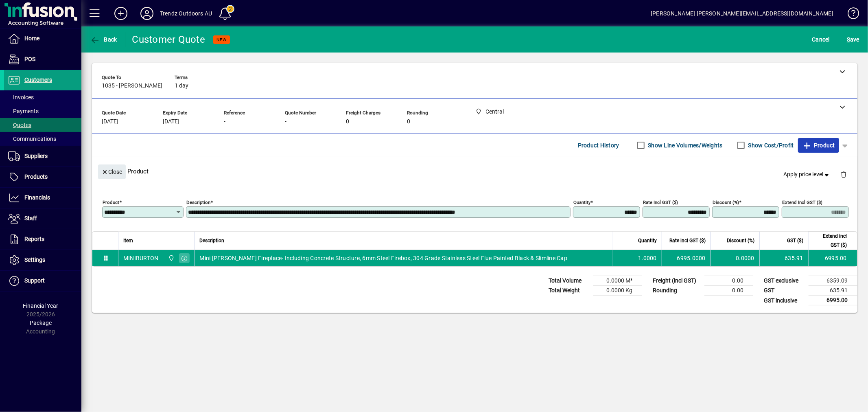 The image size is (868, 412). I want to click on td: GST exclusive, so click(784, 281).